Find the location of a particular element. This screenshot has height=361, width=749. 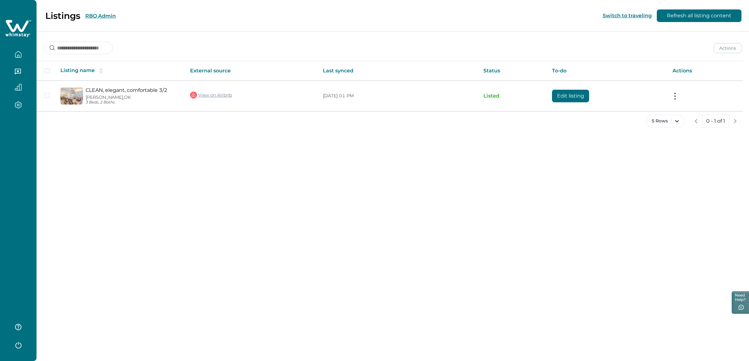

button: previous page is located at coordinates (696, 121).